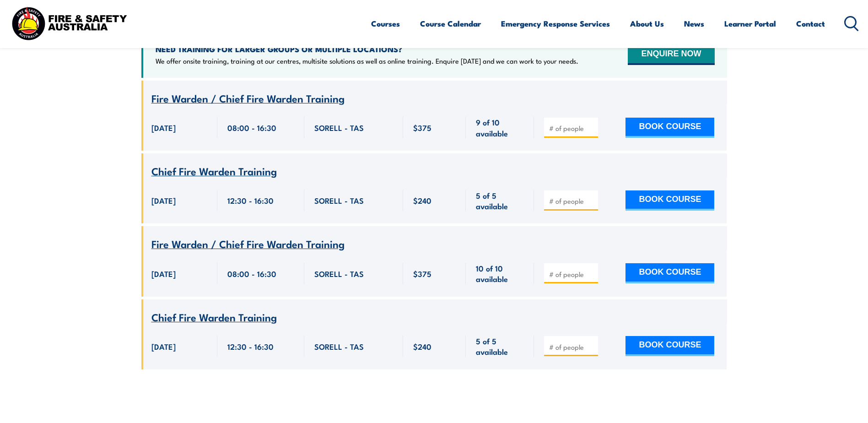  I want to click on a: Learner Portal, so click(750, 24).